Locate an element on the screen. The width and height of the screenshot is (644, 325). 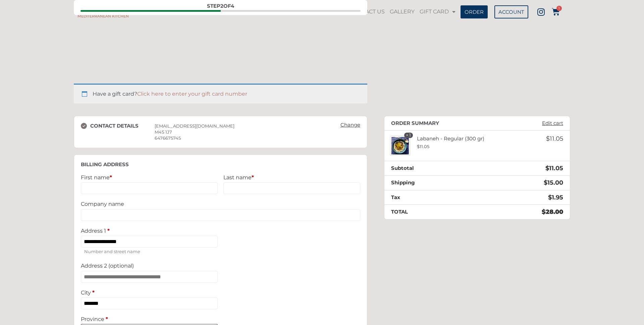
section: Contact details is located at coordinates (220, 132).